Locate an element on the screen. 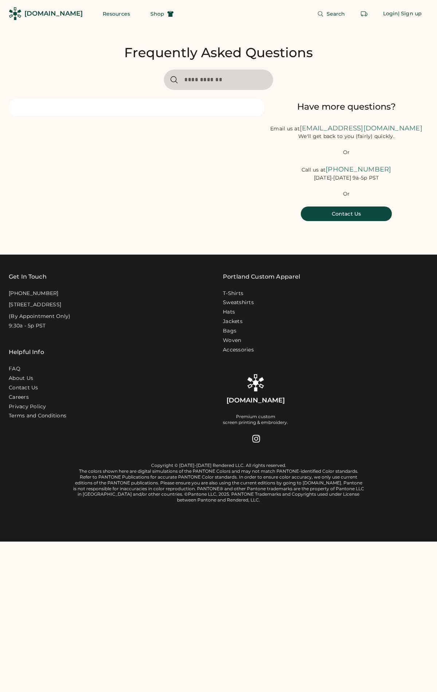 This screenshot has height=692, width=437. button: Resources is located at coordinates (116, 14).